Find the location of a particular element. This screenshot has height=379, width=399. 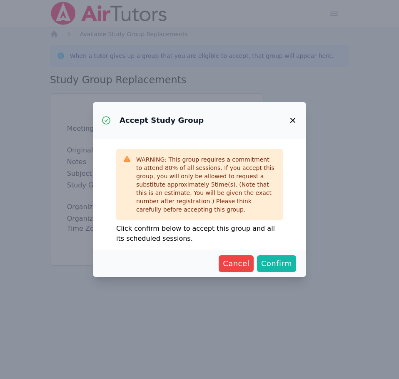

p: Click confirm below to accept this group and all its scheduled sessions. is located at coordinates (200, 234).